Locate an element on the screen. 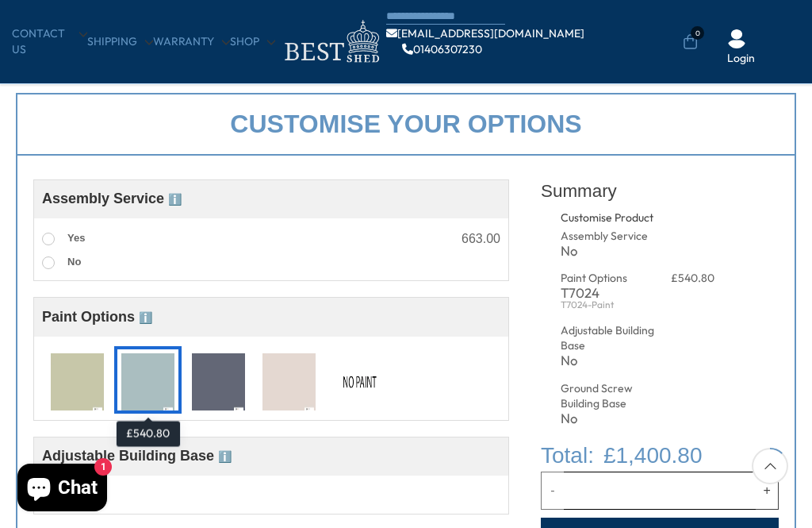  span: Assembly Service is located at coordinates (112, 198).